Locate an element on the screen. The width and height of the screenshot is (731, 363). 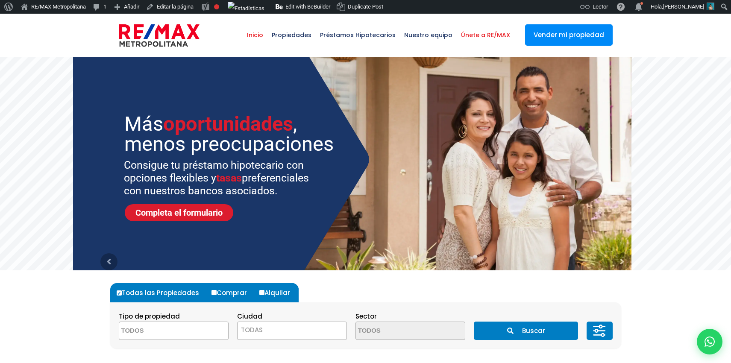
a: RE/MAX Metropolitana is located at coordinates (159, 35).